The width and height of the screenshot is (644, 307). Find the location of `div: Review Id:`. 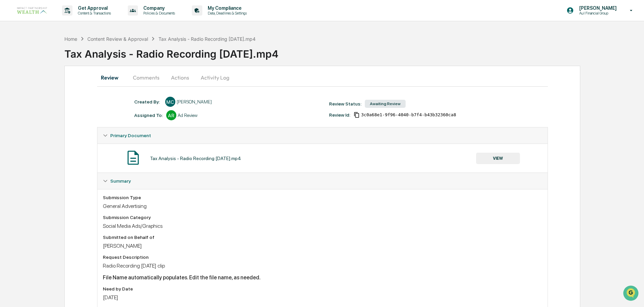

div: Review Id: is located at coordinates (340, 115).